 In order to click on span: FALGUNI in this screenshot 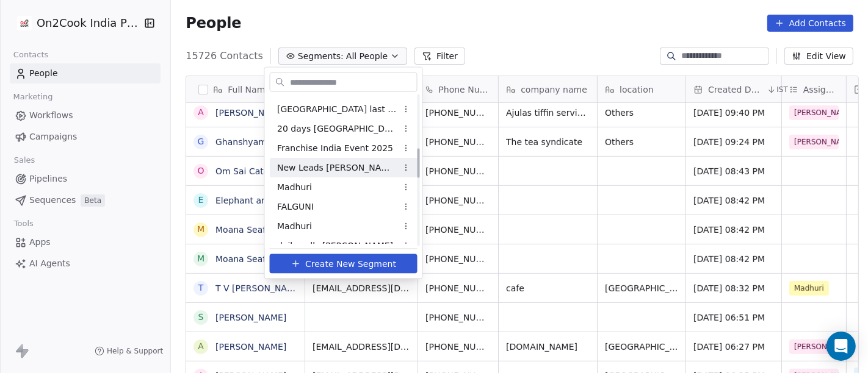, I will do `click(295, 206)`.